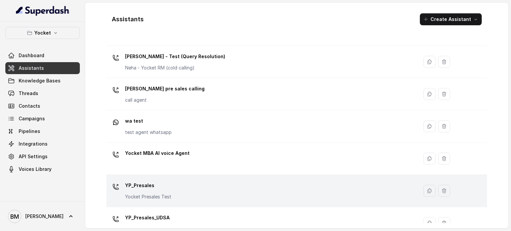  What do you see at coordinates (157, 153) in the screenshot?
I see `p: Yocket MBA AI voice Agent` at bounding box center [157, 153].